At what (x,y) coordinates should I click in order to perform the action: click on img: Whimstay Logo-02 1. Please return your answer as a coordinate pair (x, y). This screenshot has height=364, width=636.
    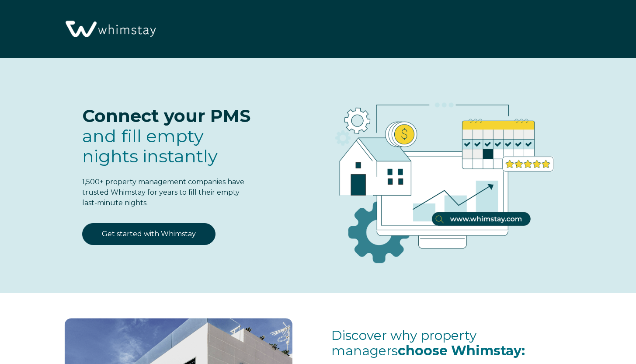
    Looking at the image, I should click on (110, 29).